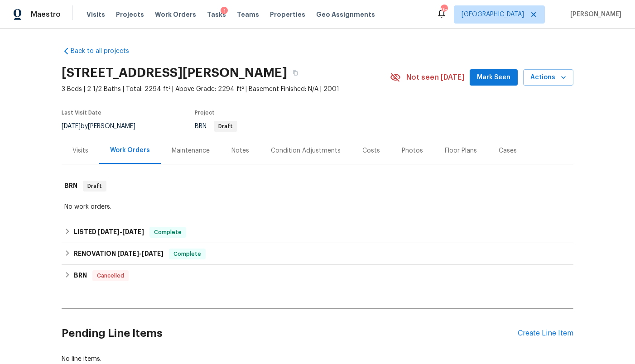 The width and height of the screenshot is (635, 364). Describe the element at coordinates (318, 360) in the screenshot. I see `div: No line items.` at that location.